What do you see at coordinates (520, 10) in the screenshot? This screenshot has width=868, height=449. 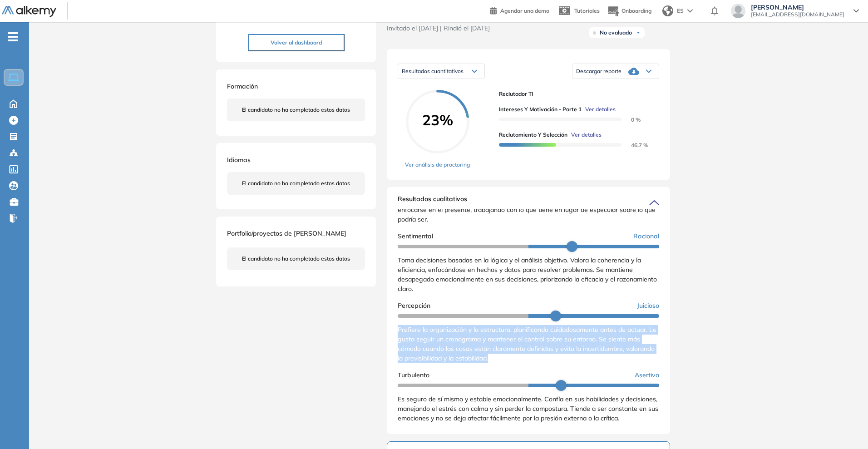 I see `a: Agendar una demo` at bounding box center [520, 10].